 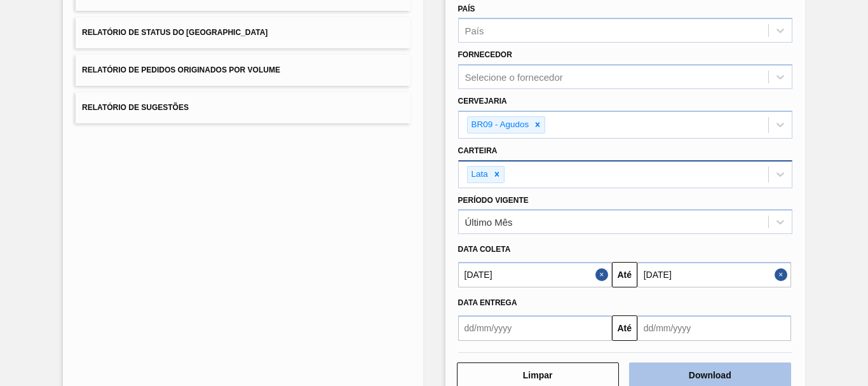 I want to click on div: Último Mês, so click(x=489, y=222).